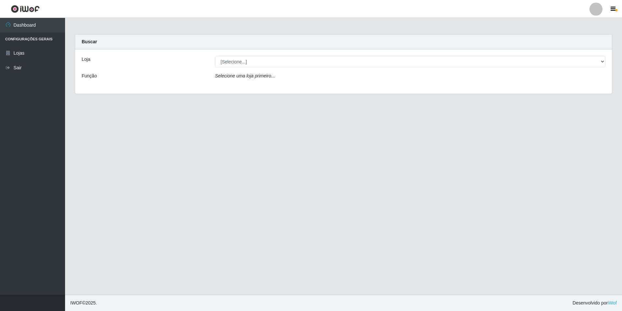 This screenshot has width=622, height=311. I want to click on label: Loja, so click(86, 59).